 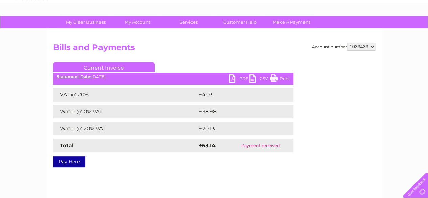 What do you see at coordinates (239, 112) in the screenshot?
I see `td: £38.98` at bounding box center [239, 112].